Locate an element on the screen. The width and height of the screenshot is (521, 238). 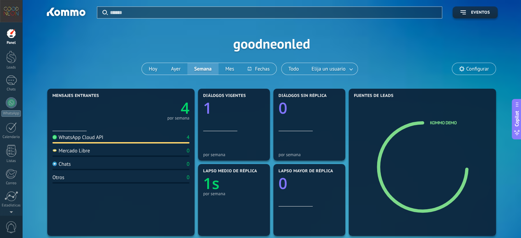
button: Todo is located at coordinates (294, 69).